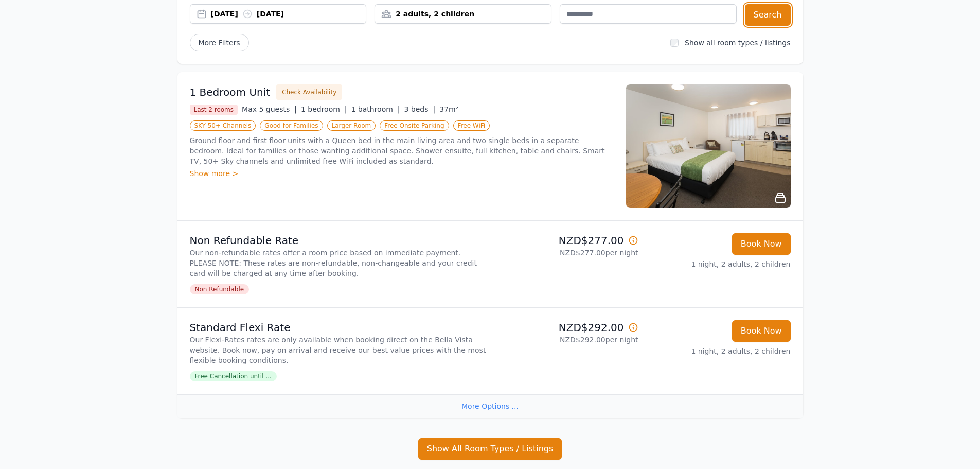 The width and height of the screenshot is (980, 469). I want to click on p: Non Refundable Rate, so click(338, 240).